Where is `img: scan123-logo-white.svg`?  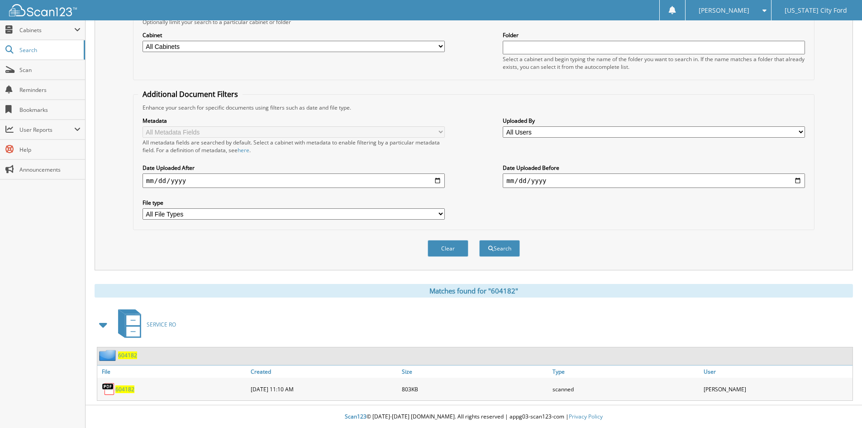 img: scan123-logo-white.svg is located at coordinates (43, 10).